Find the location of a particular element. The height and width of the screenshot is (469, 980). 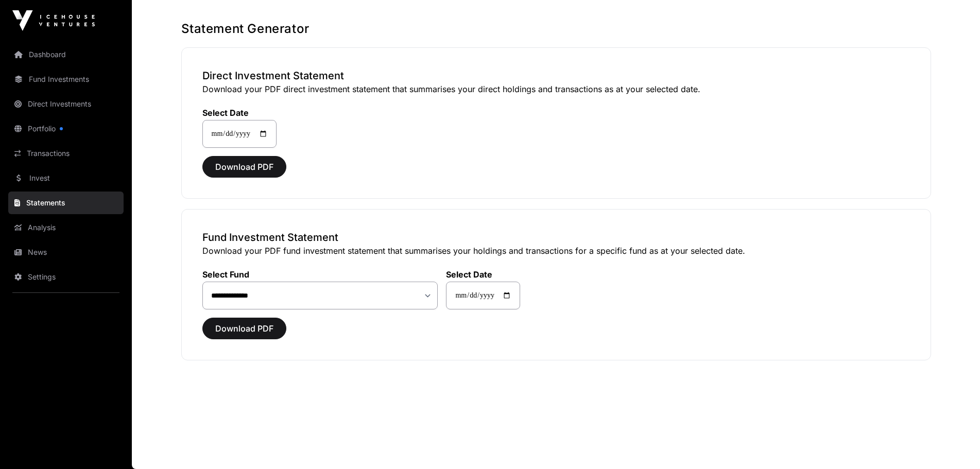

label: Select Fund is located at coordinates (320, 274).